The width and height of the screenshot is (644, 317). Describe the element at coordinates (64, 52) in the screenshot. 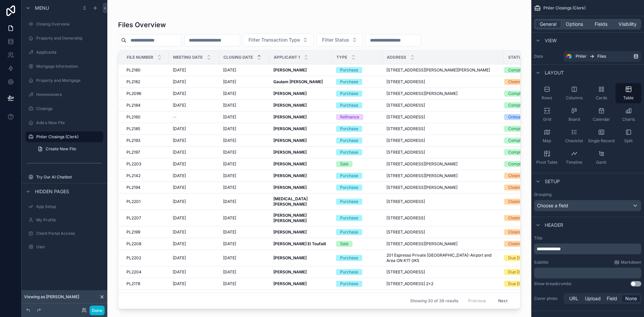

I see `a: Applicants` at that location.